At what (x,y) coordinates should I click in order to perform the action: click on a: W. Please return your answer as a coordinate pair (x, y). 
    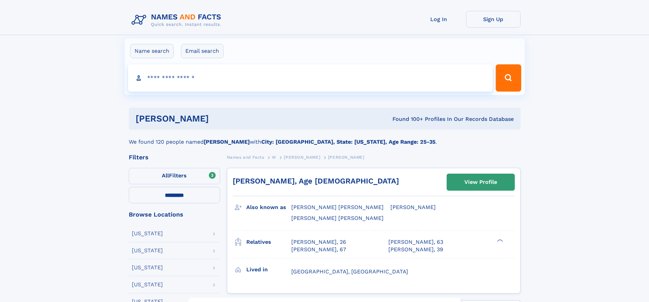
    Looking at the image, I should click on (274, 157).